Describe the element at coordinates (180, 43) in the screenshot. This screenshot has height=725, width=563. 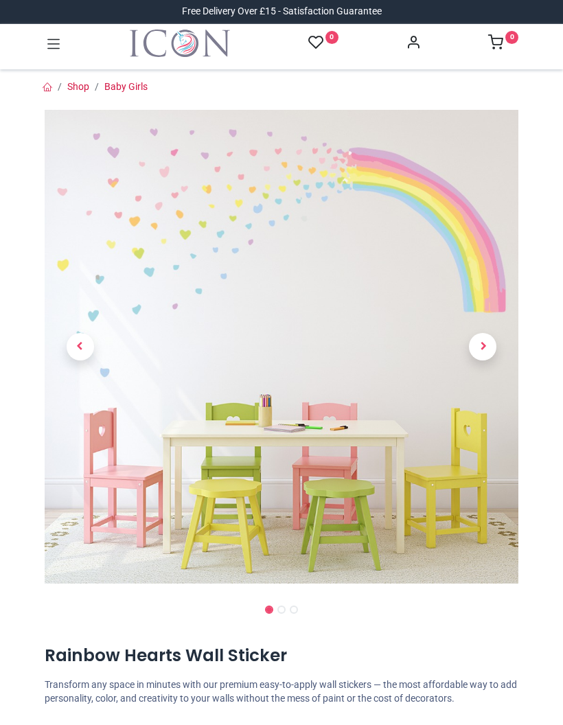
I see `img: Icon Wall Stickers` at that location.